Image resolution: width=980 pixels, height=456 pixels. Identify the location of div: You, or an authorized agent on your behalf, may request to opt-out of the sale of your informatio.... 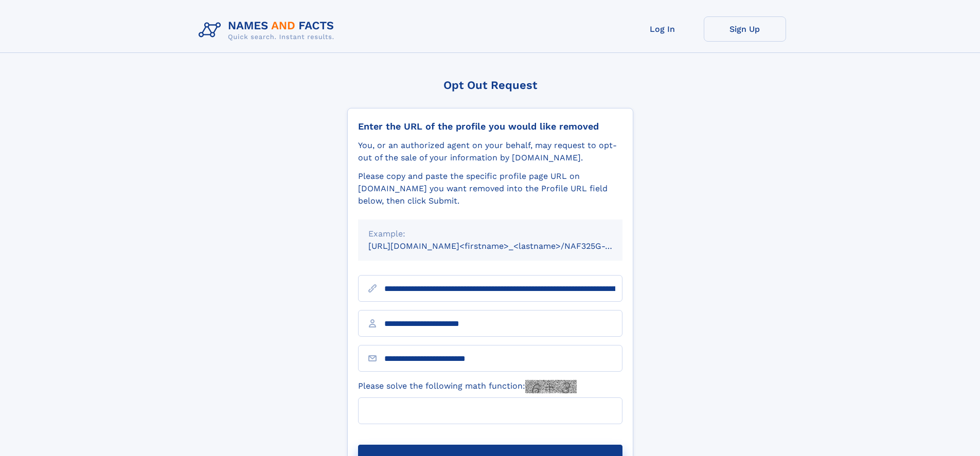
(490, 152).